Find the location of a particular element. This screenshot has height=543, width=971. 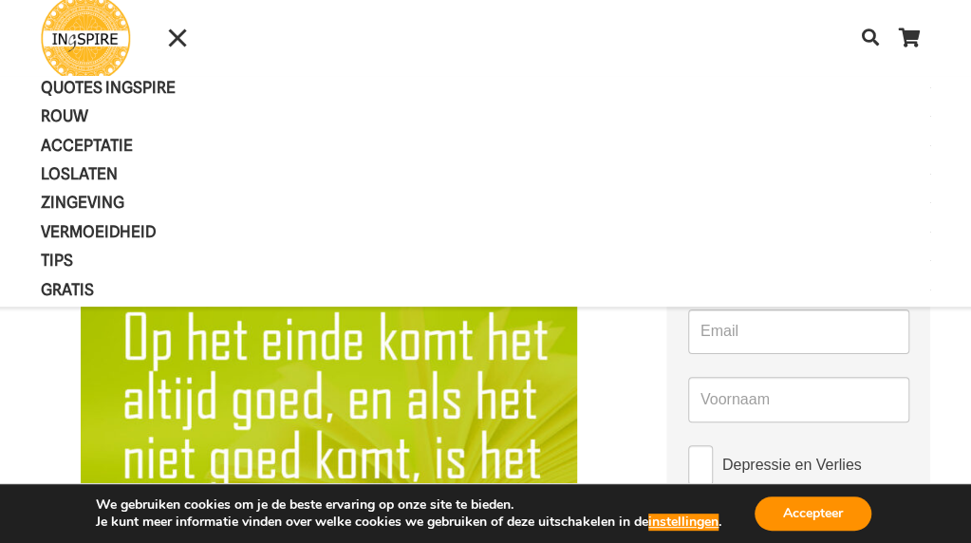

input: Voornaam is located at coordinates (798, 399).